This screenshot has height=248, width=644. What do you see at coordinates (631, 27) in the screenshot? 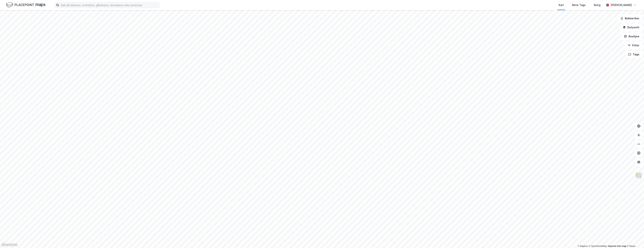
I see `button: Datasett` at bounding box center [631, 27].